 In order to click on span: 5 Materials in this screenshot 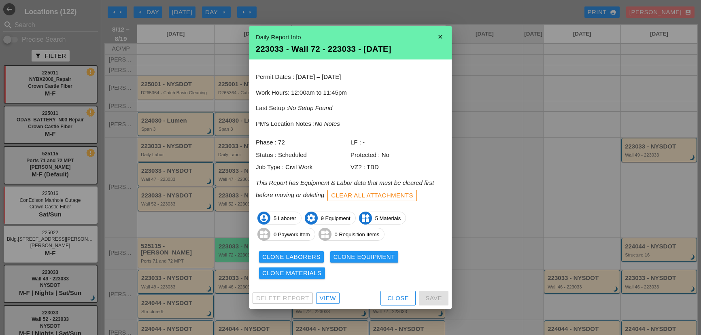, I will do `click(383, 218)`.